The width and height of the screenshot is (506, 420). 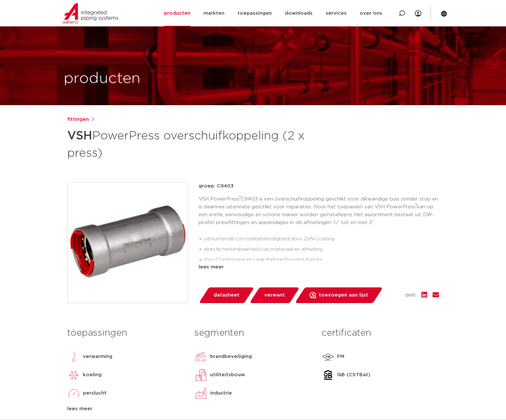 What do you see at coordinates (102, 79) in the screenshot?
I see `h1: producten` at bounding box center [102, 79].